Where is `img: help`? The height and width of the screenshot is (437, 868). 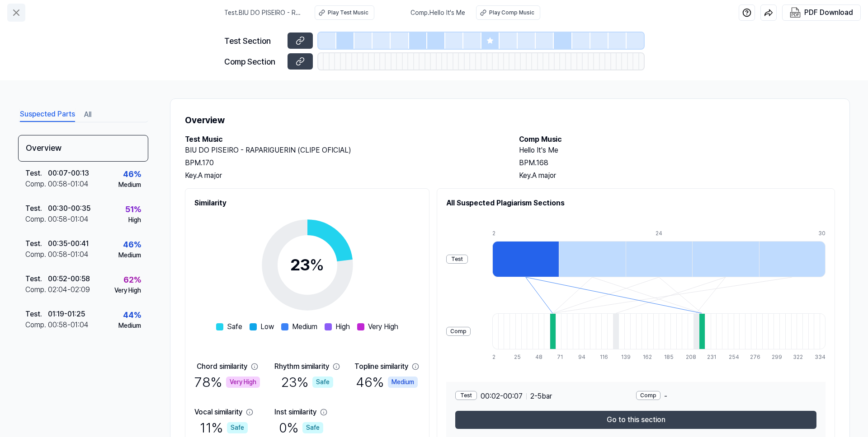
img: help is located at coordinates (746, 13).